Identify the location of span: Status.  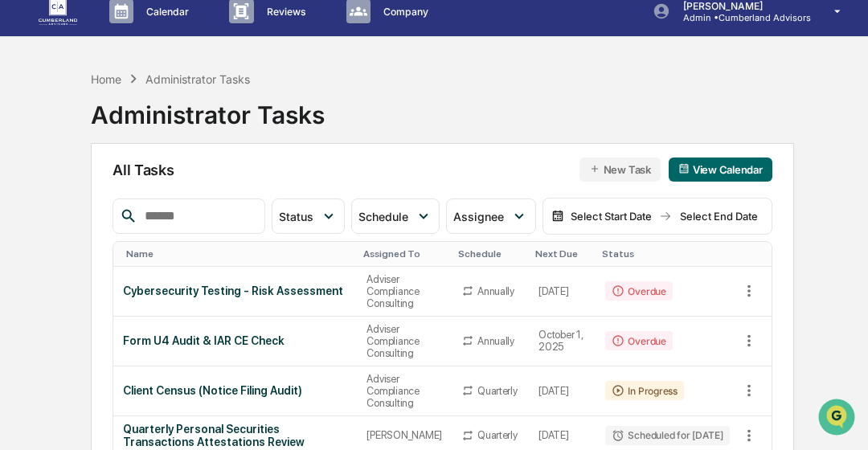
(296, 216).